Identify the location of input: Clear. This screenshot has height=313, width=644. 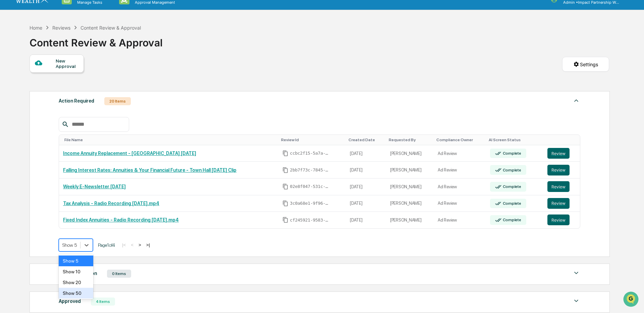
(64, 34).